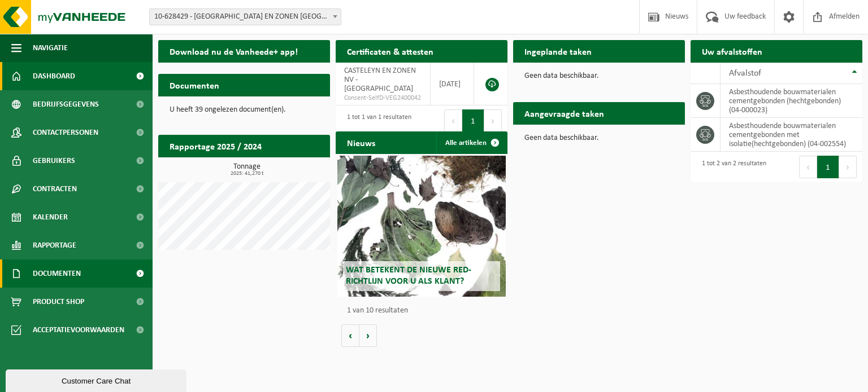  Describe the element at coordinates (361, 142) in the screenshot. I see `h2: Nieuws` at that location.